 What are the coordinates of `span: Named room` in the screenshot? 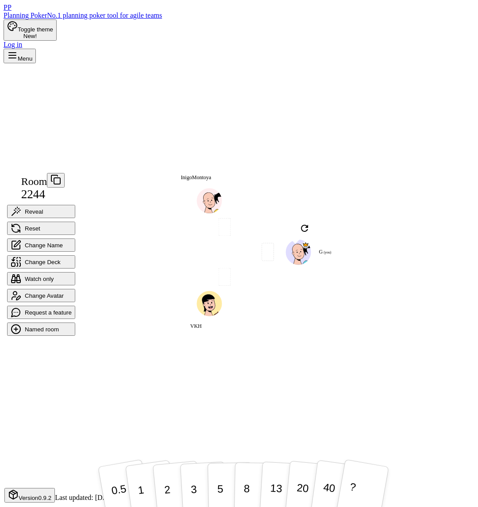 It's located at (41, 329).